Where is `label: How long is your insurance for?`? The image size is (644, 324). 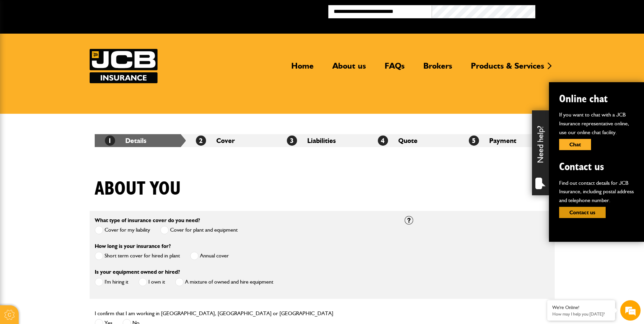
label: How long is your insurance for? is located at coordinates (133, 246).